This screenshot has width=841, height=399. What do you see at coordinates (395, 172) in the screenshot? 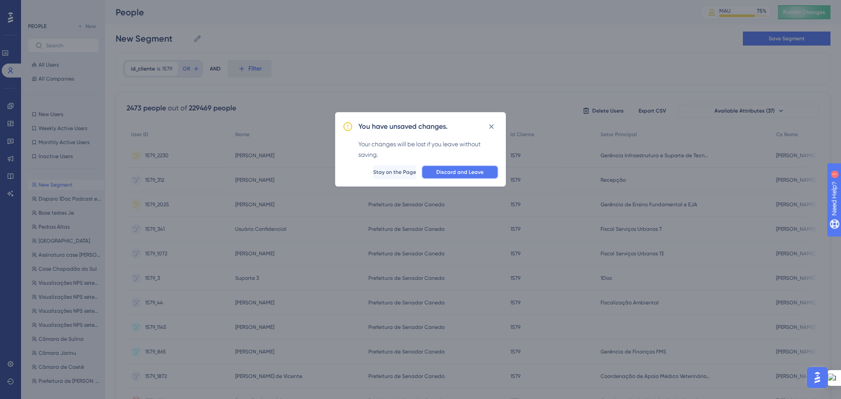
I see `span: Stay on the Page` at bounding box center [395, 172].